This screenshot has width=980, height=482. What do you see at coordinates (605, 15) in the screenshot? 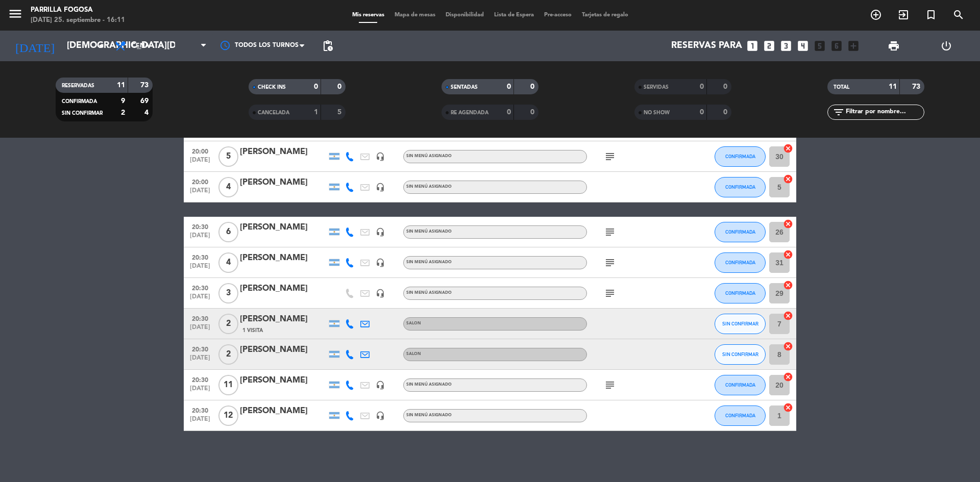
I see `span: Tarjetas de regalo` at bounding box center [605, 15].